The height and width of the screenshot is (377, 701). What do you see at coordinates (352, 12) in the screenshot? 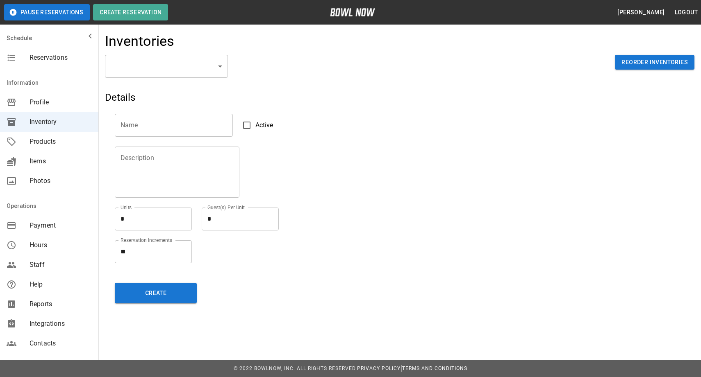
I see `img: logo` at bounding box center [352, 12].